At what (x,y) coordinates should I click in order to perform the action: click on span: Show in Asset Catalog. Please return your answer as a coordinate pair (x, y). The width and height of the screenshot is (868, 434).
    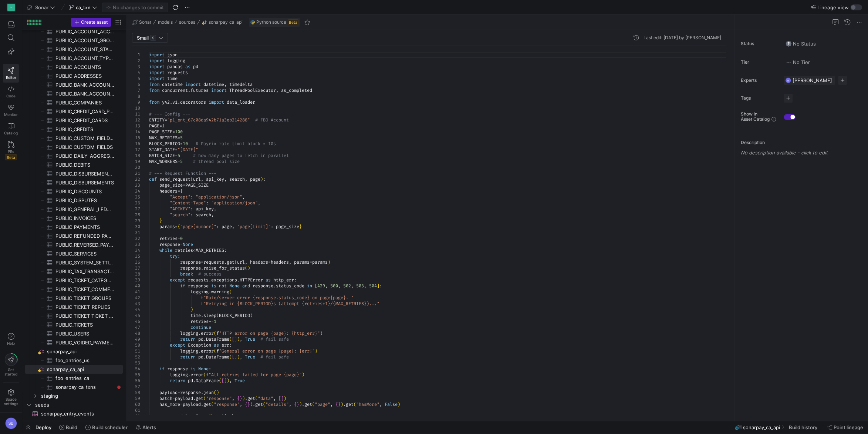
    Looking at the image, I should click on (756, 116).